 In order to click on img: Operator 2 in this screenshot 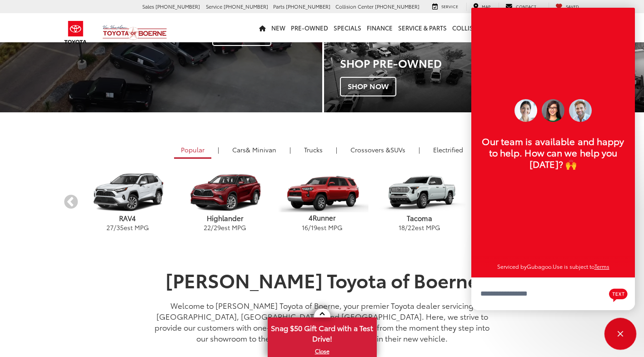, I will do `click(526, 110)`.